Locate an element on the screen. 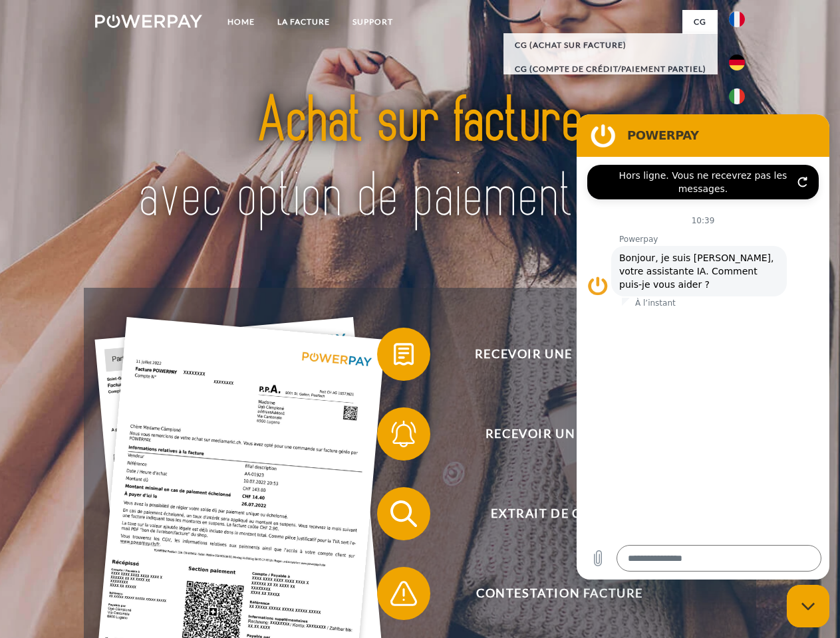  img: qb_warning.svg is located at coordinates (403, 593).